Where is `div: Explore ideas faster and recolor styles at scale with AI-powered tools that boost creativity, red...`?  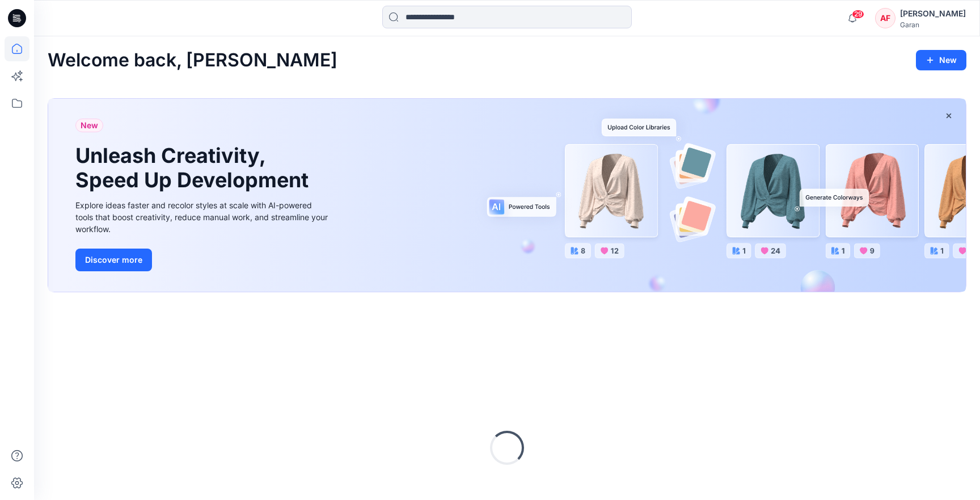
div: Explore ideas faster and recolor styles at scale with AI-powered tools that boost creativity, red... is located at coordinates (203, 216).